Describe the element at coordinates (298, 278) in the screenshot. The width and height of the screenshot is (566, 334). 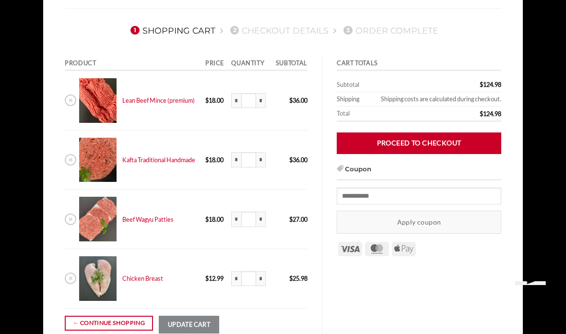
I see `bdi: 25.98` at that location.